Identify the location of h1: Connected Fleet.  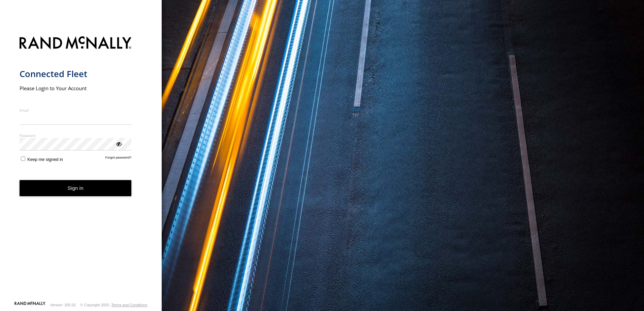
(75, 74).